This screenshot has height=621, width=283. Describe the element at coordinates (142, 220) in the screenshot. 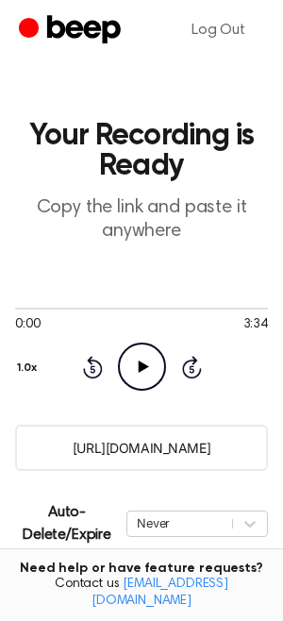

I see `p: Copy the link and paste it anywhere` at that location.